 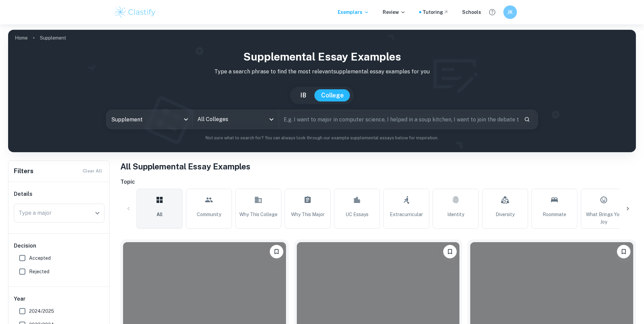 I want to click on p: Exemplars, so click(x=353, y=13).